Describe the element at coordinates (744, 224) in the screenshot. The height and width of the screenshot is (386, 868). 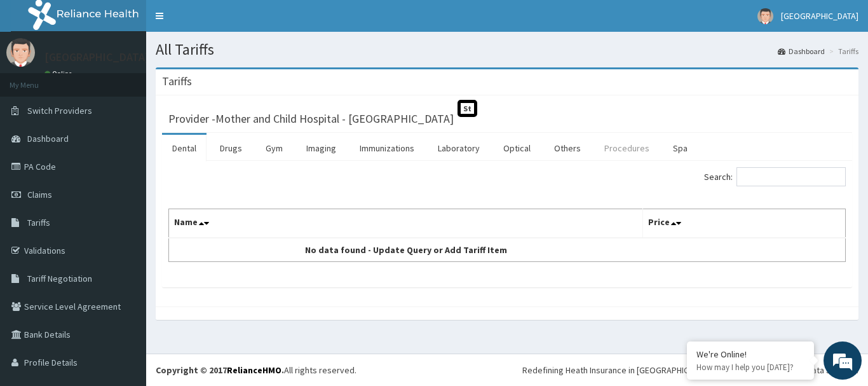
I see `th: Price` at that location.